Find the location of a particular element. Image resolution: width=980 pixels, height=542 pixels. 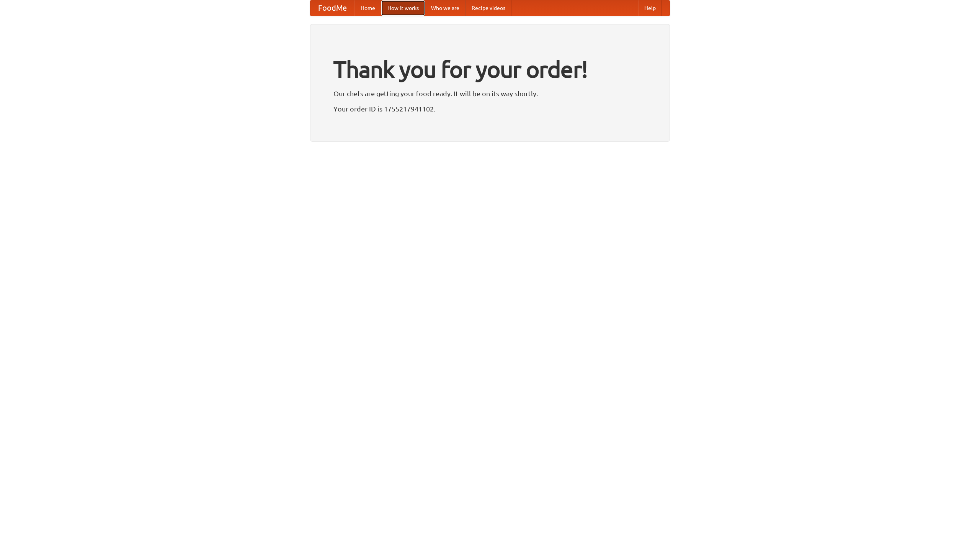

a: Help is located at coordinates (650, 8).